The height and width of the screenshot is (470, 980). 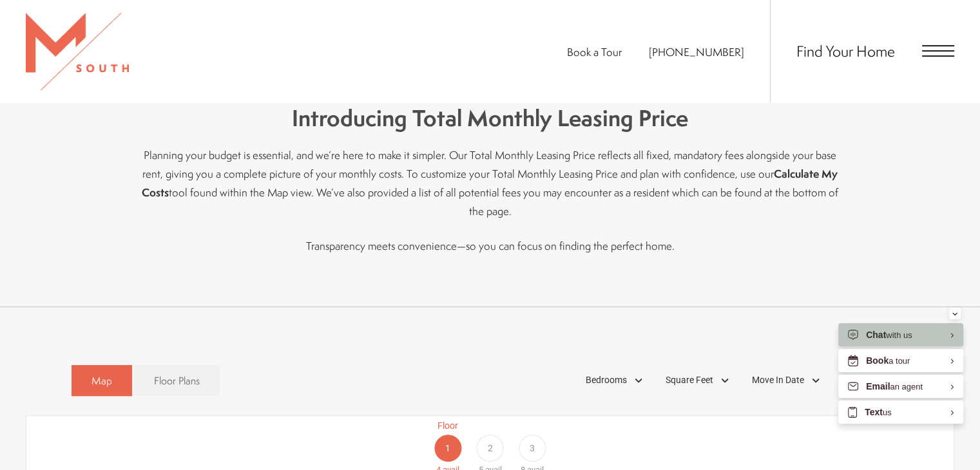 What do you see at coordinates (606, 380) in the screenshot?
I see `span: Bedrooms` at bounding box center [606, 380].